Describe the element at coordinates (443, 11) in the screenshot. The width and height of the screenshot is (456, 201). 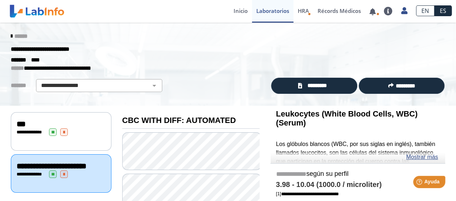
I see `a: ES` at that location.